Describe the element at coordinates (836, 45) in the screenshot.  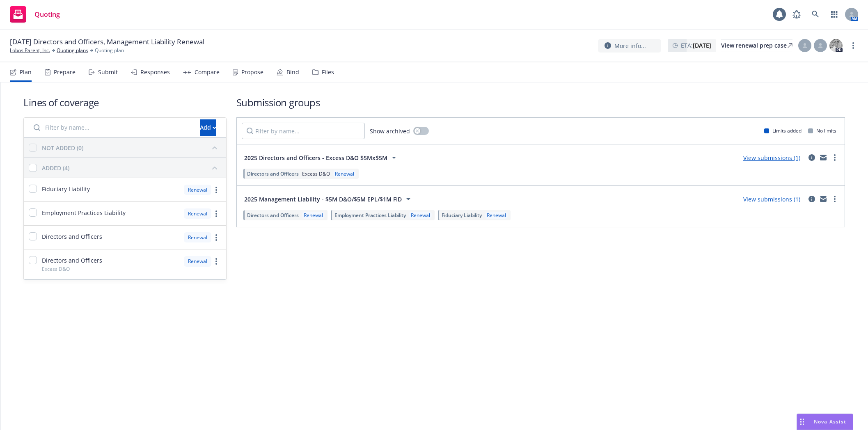
I see `img: photo` at that location.